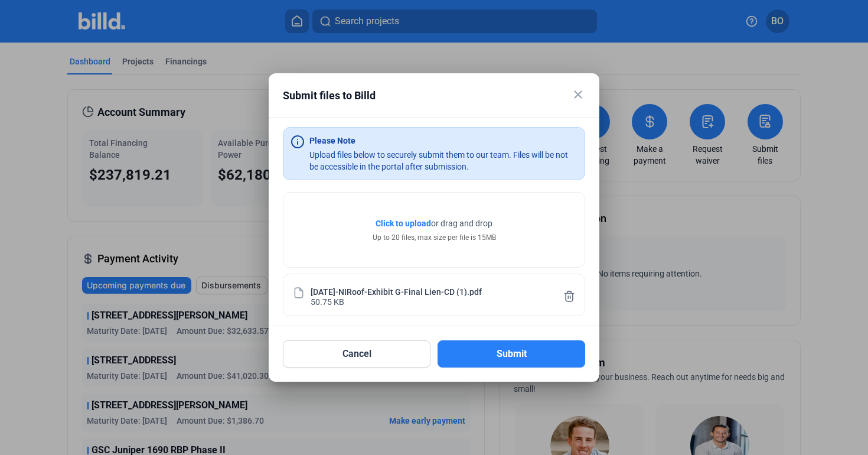 This screenshot has height=455, width=868. What do you see at coordinates (356, 354) in the screenshot?
I see `button: Cancel` at bounding box center [356, 354].